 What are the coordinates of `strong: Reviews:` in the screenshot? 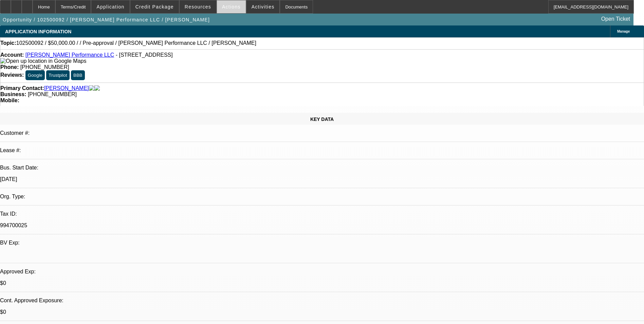 It's located at (12, 75).